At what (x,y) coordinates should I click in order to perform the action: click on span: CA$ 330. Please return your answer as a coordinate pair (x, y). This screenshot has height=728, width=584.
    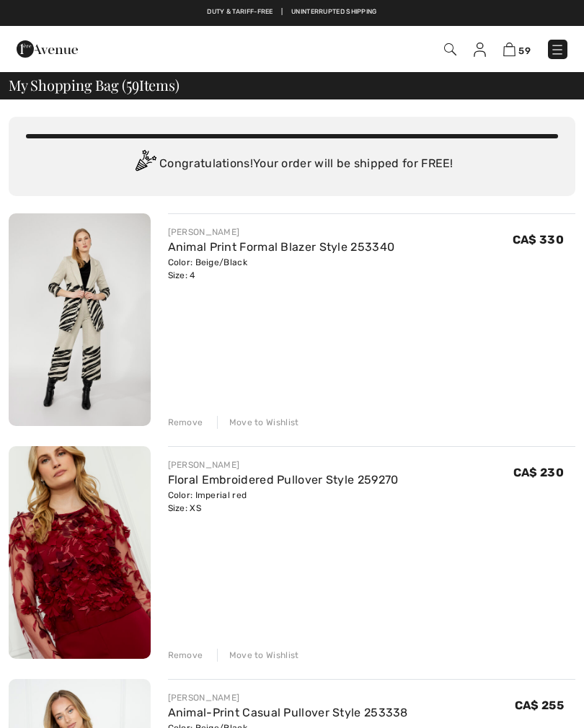
    Looking at the image, I should click on (538, 239).